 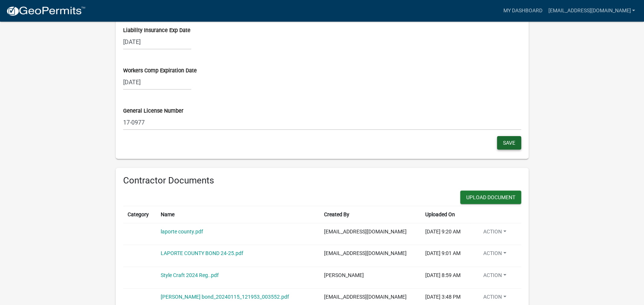 I want to click on th: Category, so click(x=139, y=214).